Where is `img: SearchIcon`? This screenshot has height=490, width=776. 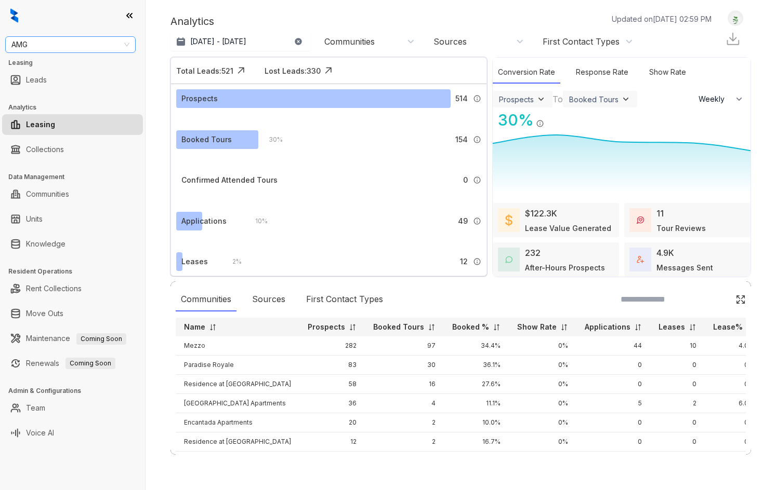 img: SearchIcon is located at coordinates (718, 299).